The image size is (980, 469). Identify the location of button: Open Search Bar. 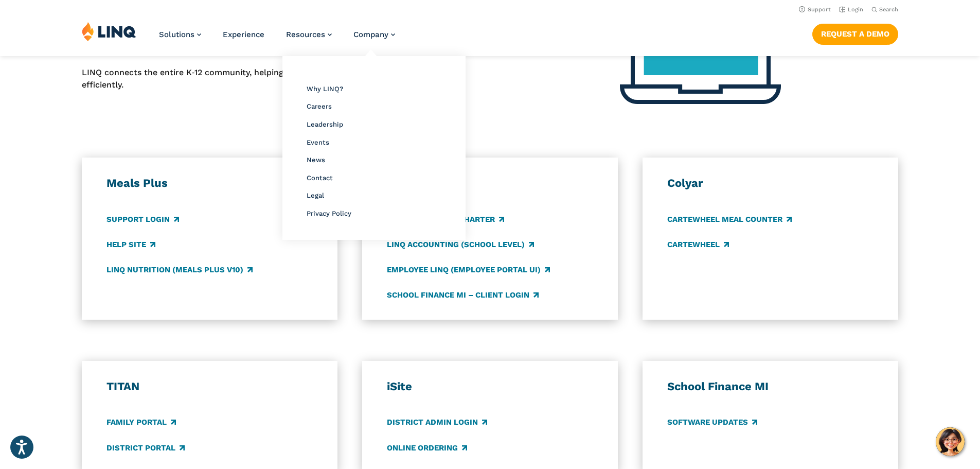
(885, 9).